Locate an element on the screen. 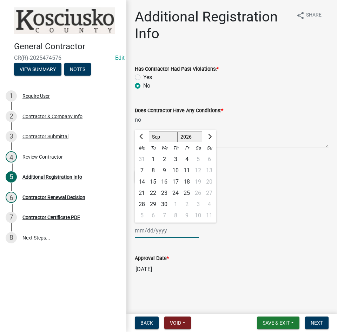 This screenshot has width=337, height=332. button: Back is located at coordinates (147, 322).